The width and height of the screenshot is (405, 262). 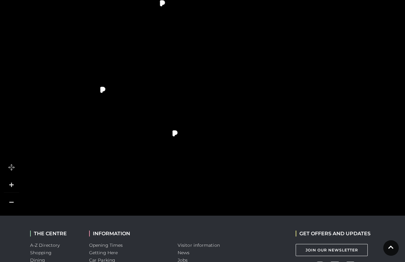 I want to click on a: Join Our Newsletter, so click(x=332, y=250).